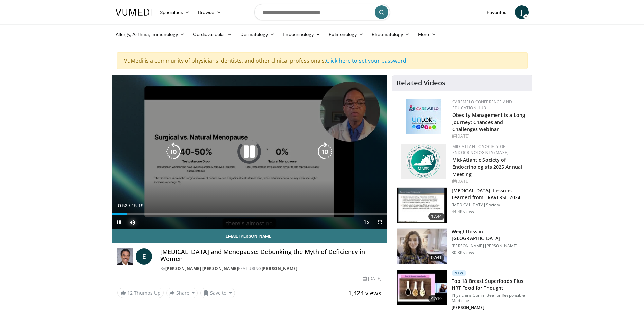 Image resolution: width=644 pixels, height=313 pixels. What do you see at coordinates (137, 206) in the screenshot?
I see `span: 15:19` at bounding box center [137, 206].